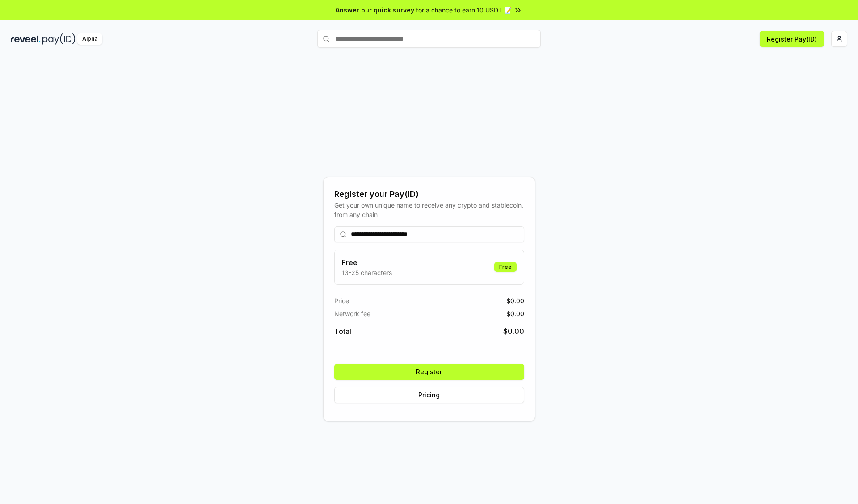  What do you see at coordinates (429, 395) in the screenshot?
I see `button: Pricing` at bounding box center [429, 395].